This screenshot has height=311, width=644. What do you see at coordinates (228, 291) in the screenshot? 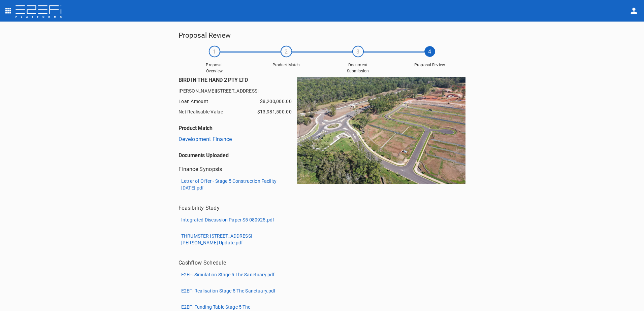
I see `button: E2EFi Realisation Stage 5 The Sanctuary.pdf` at bounding box center [228, 291].